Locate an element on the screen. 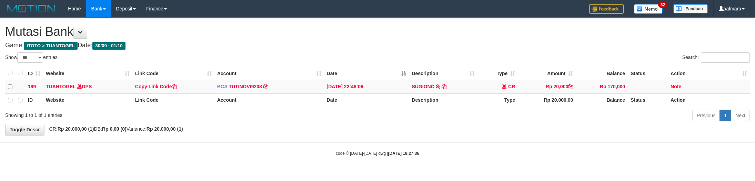 This screenshot has height=181, width=755. a: Copy TUTINOVI9208 to clipboard is located at coordinates (266, 86).